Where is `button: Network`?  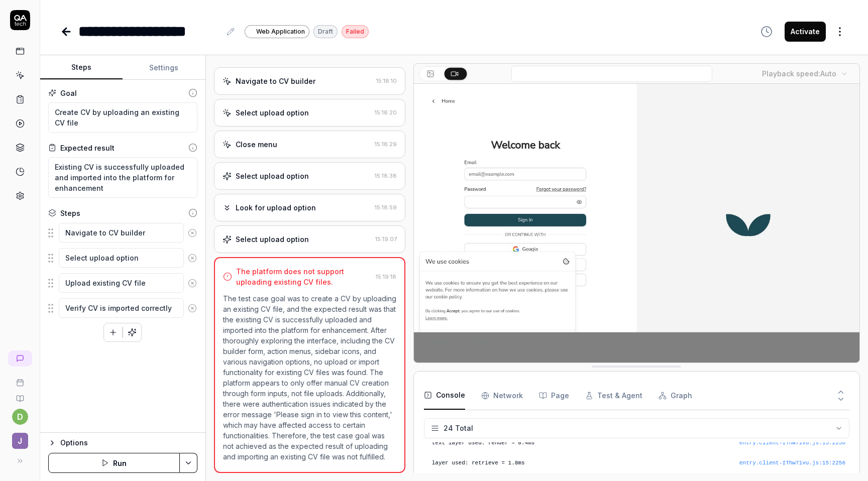
button: Network is located at coordinates (502, 396).